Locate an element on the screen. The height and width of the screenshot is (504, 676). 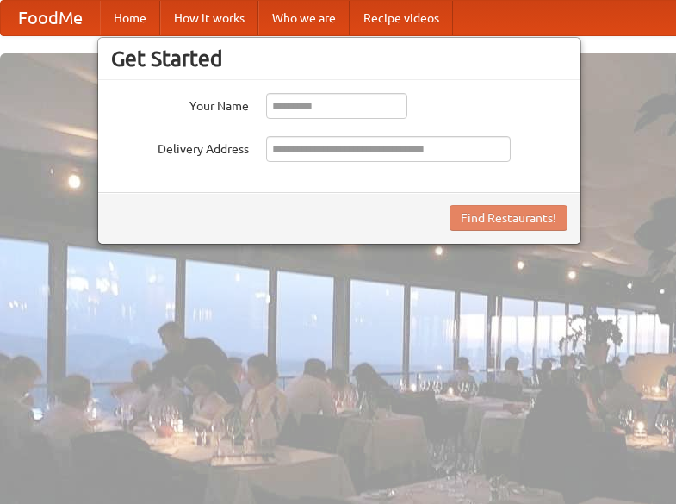
a: Recipe videos is located at coordinates (401, 18).